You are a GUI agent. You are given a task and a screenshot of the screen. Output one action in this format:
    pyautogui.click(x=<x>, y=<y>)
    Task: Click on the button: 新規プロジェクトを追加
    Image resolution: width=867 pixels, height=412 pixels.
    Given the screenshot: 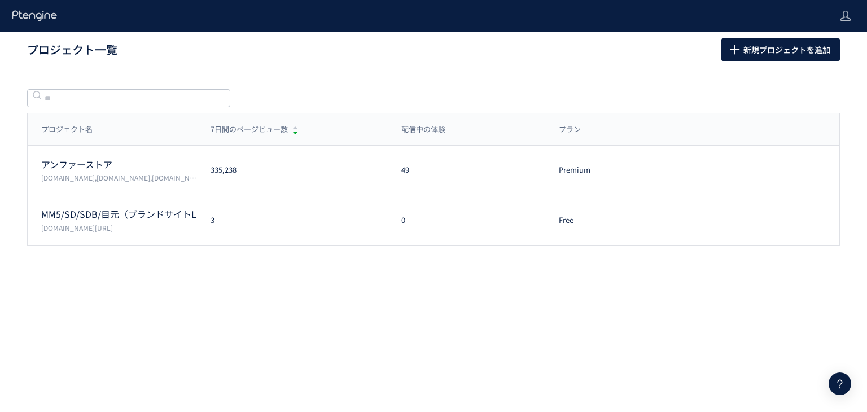 What is the action you would take?
    pyautogui.click(x=781, y=50)
    